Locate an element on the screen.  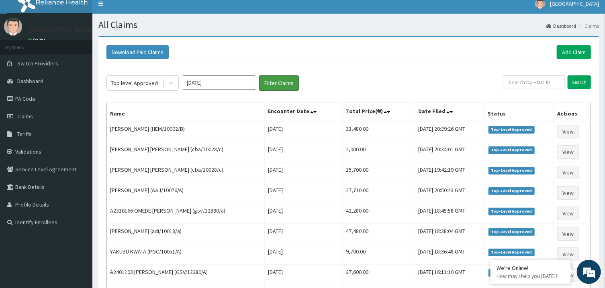
td: 42,280.00 is located at coordinates (379, 214).